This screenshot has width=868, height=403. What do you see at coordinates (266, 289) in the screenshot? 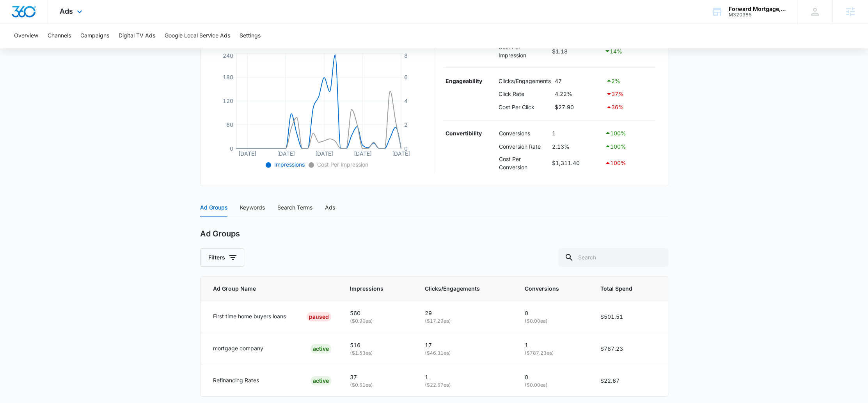
I see `span: Ad Group Name` at bounding box center [266, 289].